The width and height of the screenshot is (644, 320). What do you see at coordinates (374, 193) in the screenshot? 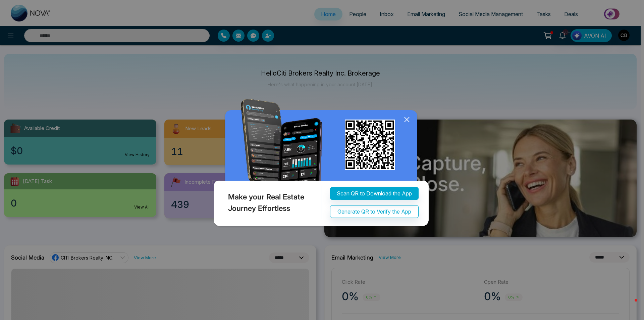
I see `button: Scan QR to Download the App` at bounding box center [374, 193].